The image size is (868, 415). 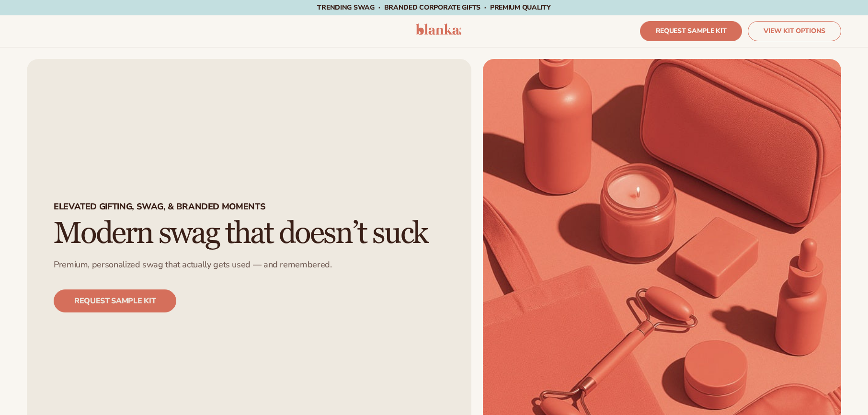 I want to click on h2: Modern swag that doesn’t suck, so click(x=241, y=233).